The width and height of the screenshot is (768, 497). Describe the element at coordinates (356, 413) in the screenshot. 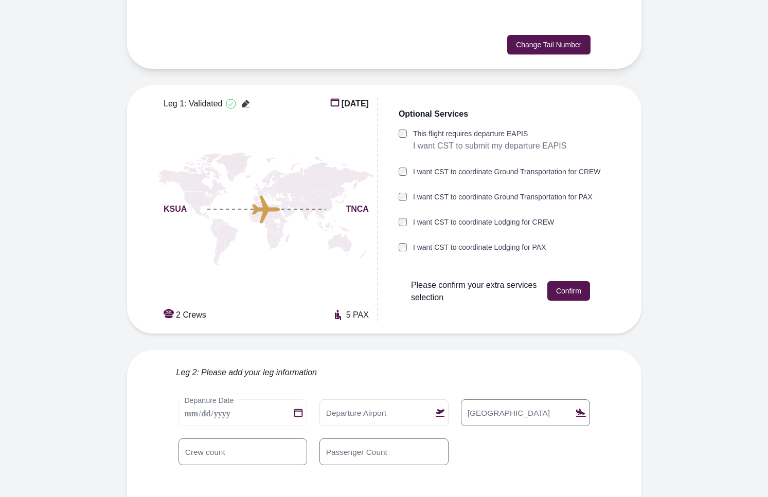

I see `label: Departure Airport` at that location.